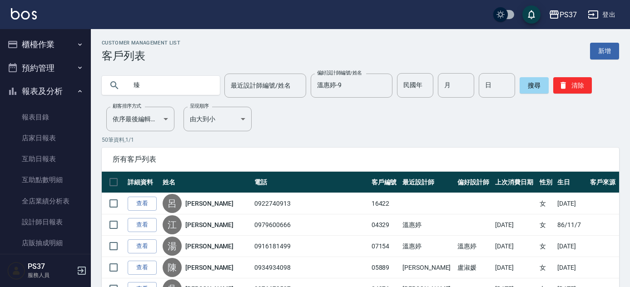 The width and height of the screenshot is (630, 287). I want to click on a: 店販抽成明細, so click(45, 243).